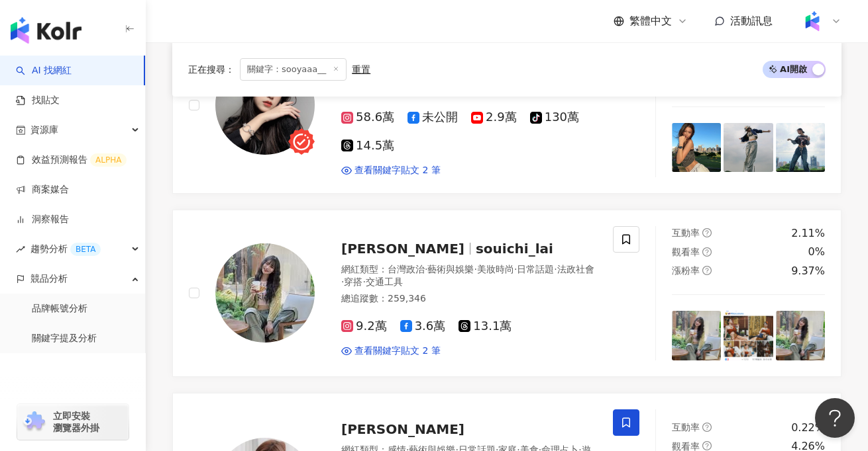  I want to click on a: 關鍵字提及分析, so click(64, 339).